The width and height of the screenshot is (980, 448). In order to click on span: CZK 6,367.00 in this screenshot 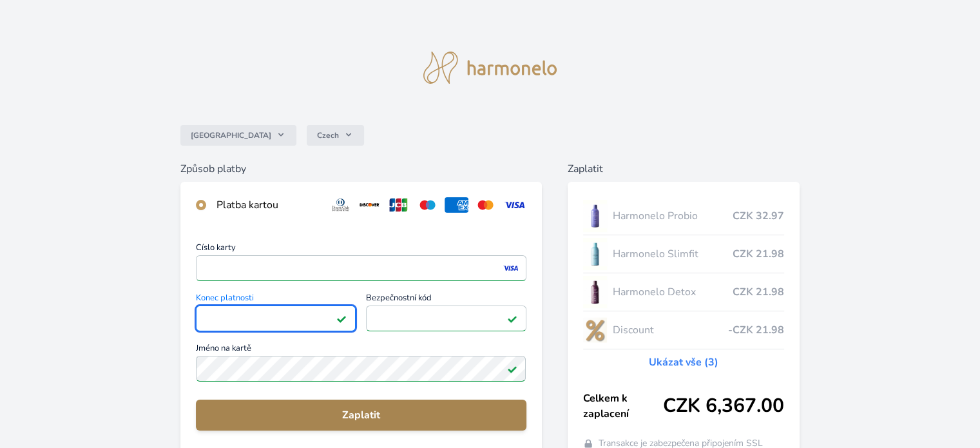, I will do `click(723, 406)`.